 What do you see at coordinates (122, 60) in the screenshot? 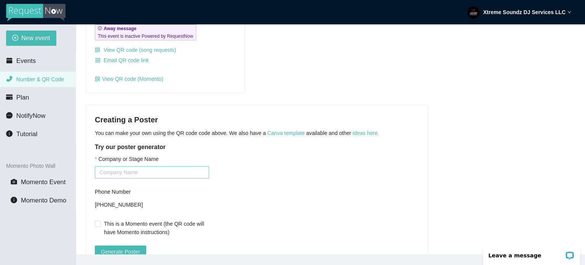
I see `button: qrcodeEmail QR code link` at bounding box center [122, 60].